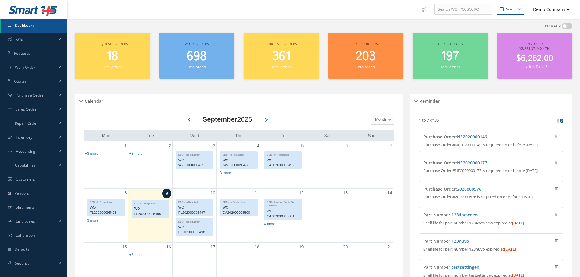 Image resolution: width=580 pixels, height=277 pixels. What do you see at coordinates (283, 165) in the screenshot?
I see `td: September 5, 2025` at bounding box center [283, 165].